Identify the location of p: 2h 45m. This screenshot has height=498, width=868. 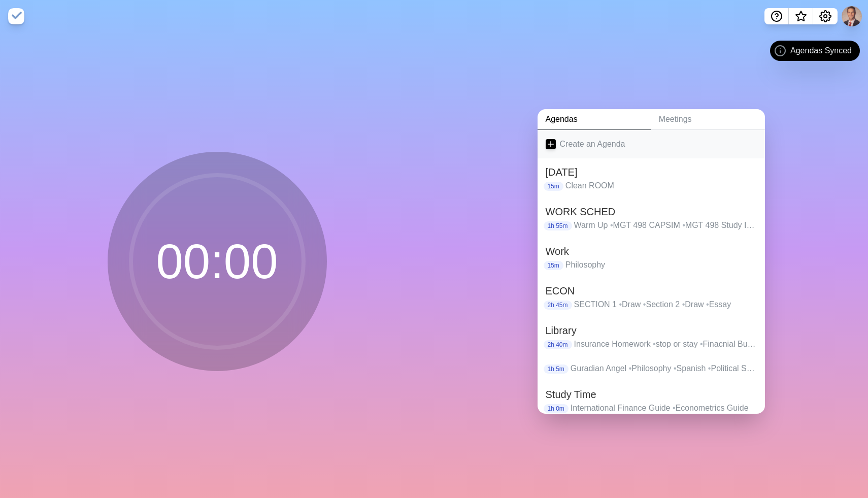
(558, 305).